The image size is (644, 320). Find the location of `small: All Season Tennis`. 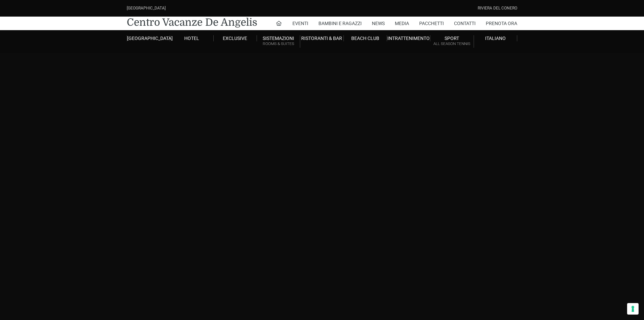

small: All Season Tennis is located at coordinates (452, 43).